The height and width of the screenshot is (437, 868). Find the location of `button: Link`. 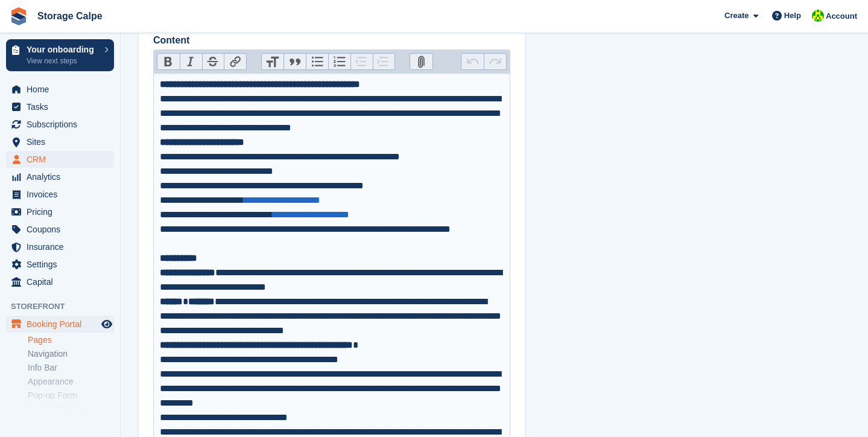

button: Link is located at coordinates (235, 61).